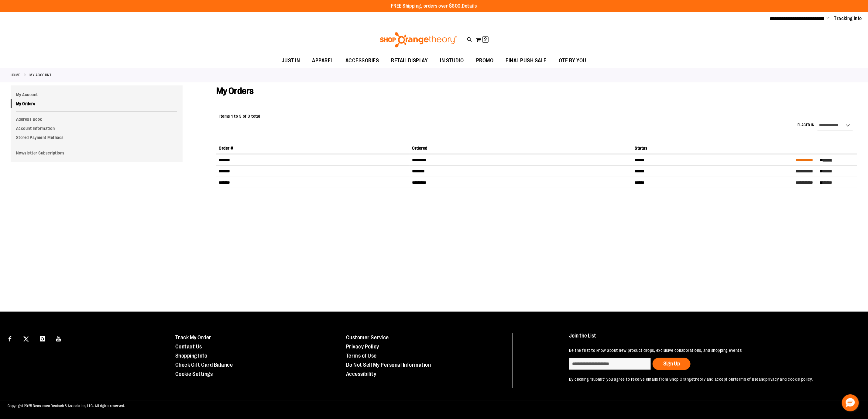 This screenshot has width=868, height=419. Describe the element at coordinates (362, 347) in the screenshot. I see `a: Privacy Policy` at that location.